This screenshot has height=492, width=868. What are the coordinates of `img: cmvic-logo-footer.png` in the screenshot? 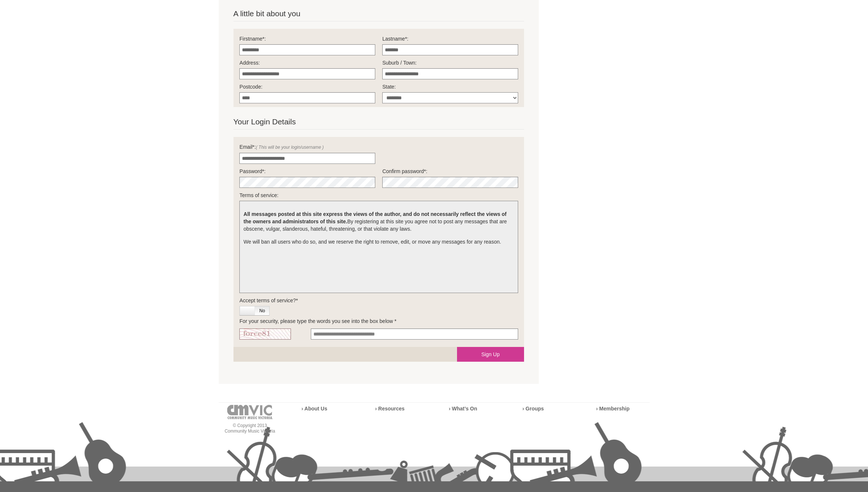 It's located at (250, 412).